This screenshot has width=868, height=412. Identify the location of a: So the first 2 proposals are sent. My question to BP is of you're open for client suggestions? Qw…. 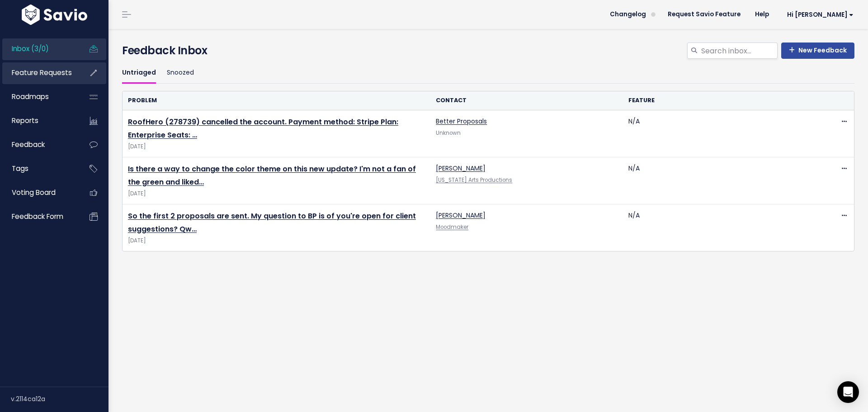
(271, 223).